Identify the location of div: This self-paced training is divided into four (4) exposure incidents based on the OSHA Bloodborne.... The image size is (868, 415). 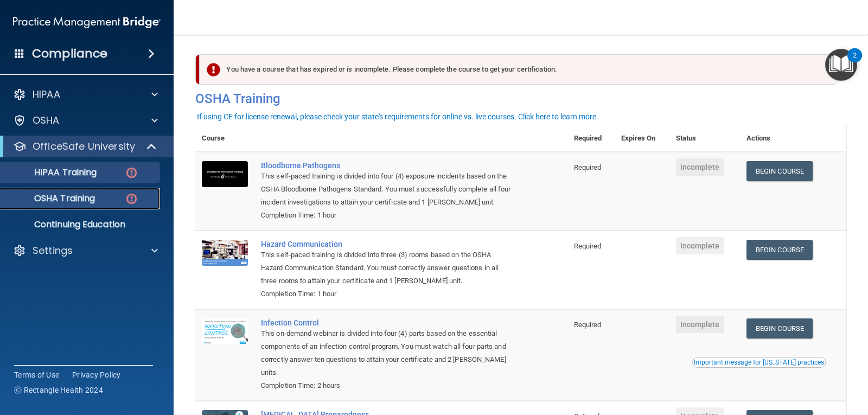
(387, 189).